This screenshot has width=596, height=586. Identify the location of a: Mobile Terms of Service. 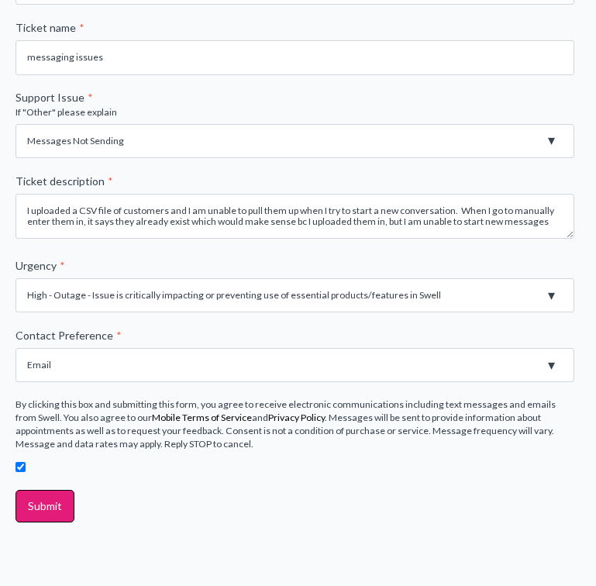
(202, 417).